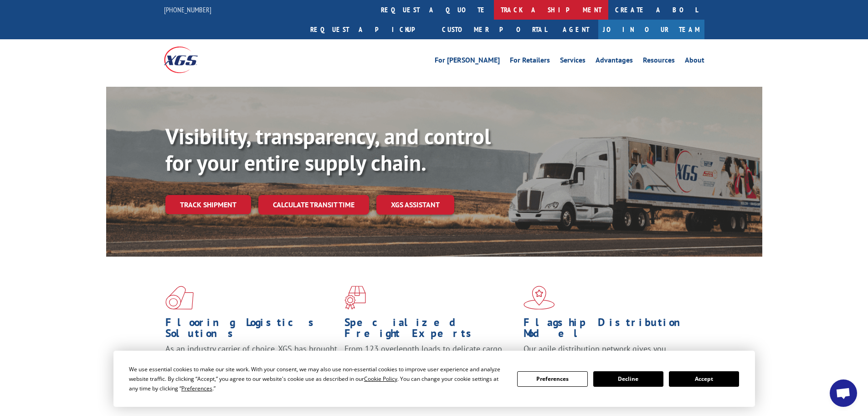 This screenshot has width=868, height=416. What do you see at coordinates (197, 388) in the screenshot?
I see `span: Preferences` at bounding box center [197, 388].